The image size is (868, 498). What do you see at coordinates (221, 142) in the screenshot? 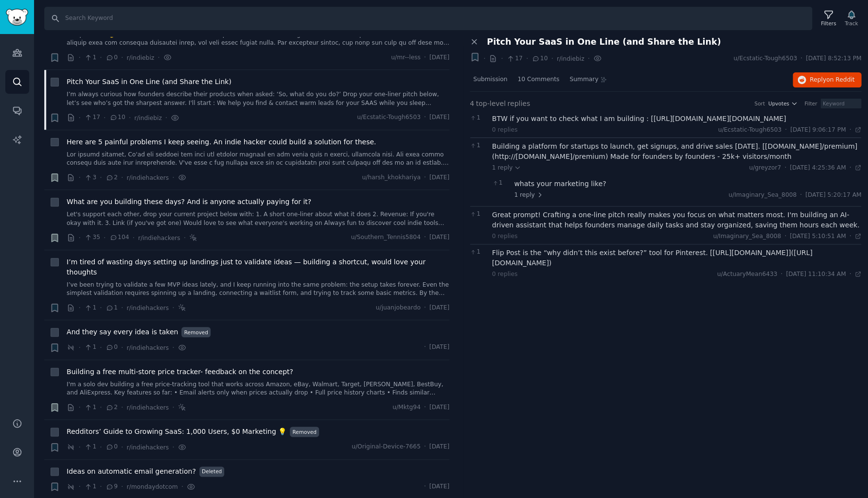
I see `a: Here are 5 painful problems I keep seeing. An indie hacker could build a solution for these.` at bounding box center [221, 142].